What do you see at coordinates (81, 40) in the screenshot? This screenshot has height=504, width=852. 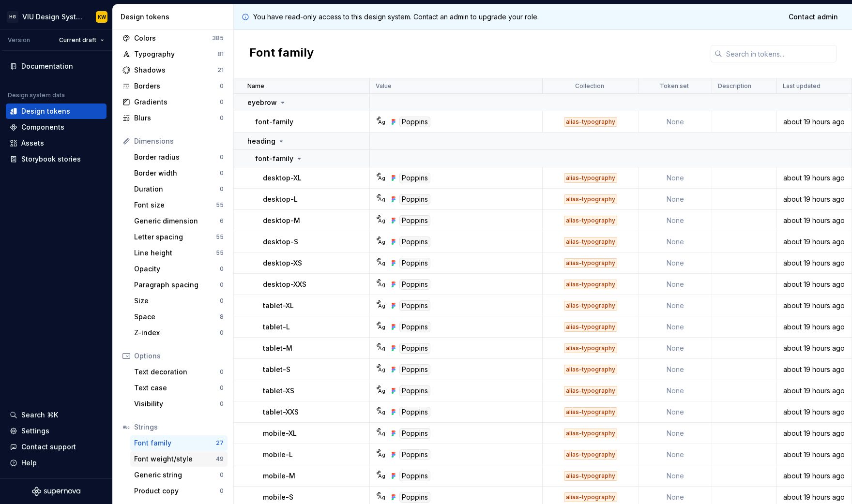 I see `button: Current draft` at bounding box center [81, 40].